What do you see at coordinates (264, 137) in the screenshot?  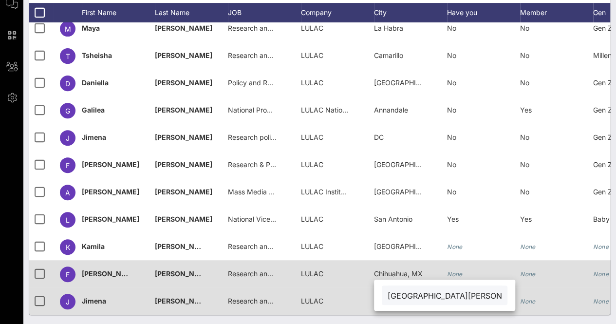 I see `span: Research policy fellow` at bounding box center [264, 137].